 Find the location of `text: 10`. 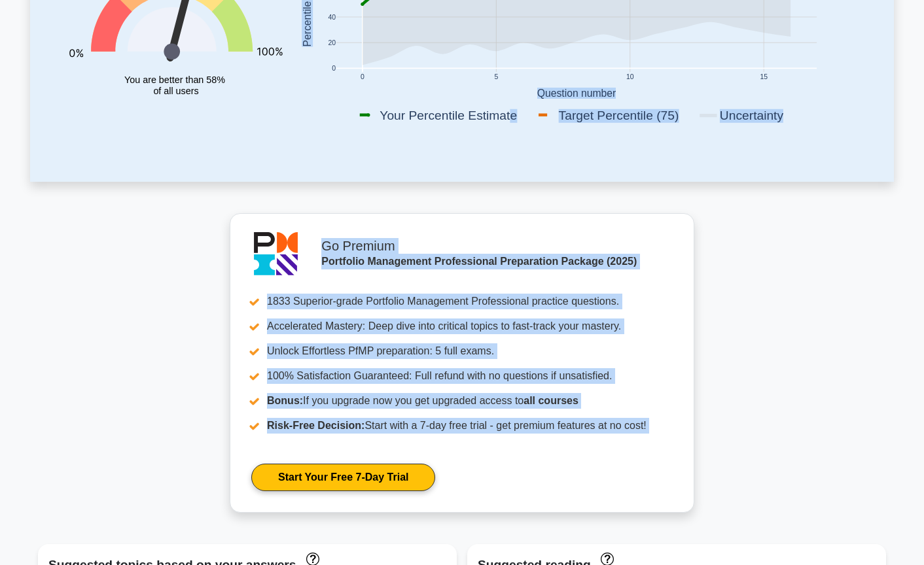

text: 10 is located at coordinates (630, 77).